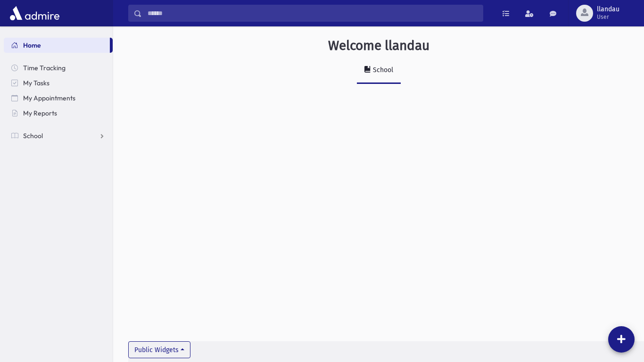  Describe the element at coordinates (45, 68) in the screenshot. I see `span: Time Tracking` at that location.